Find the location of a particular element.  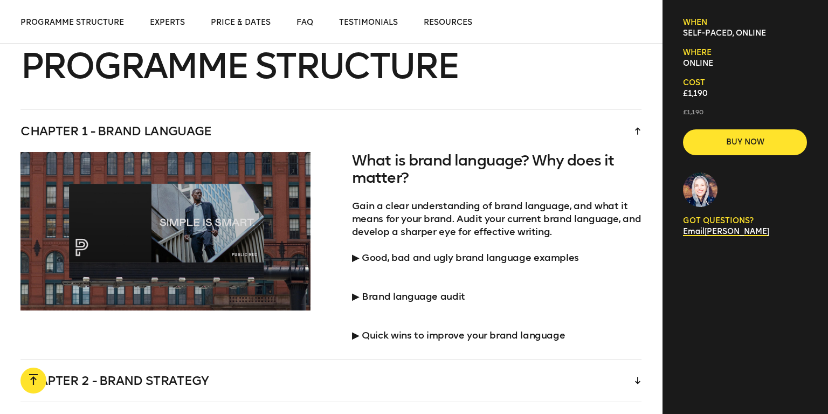

p: ▶︎ Quick wins to improve your brand language is located at coordinates (497, 329).